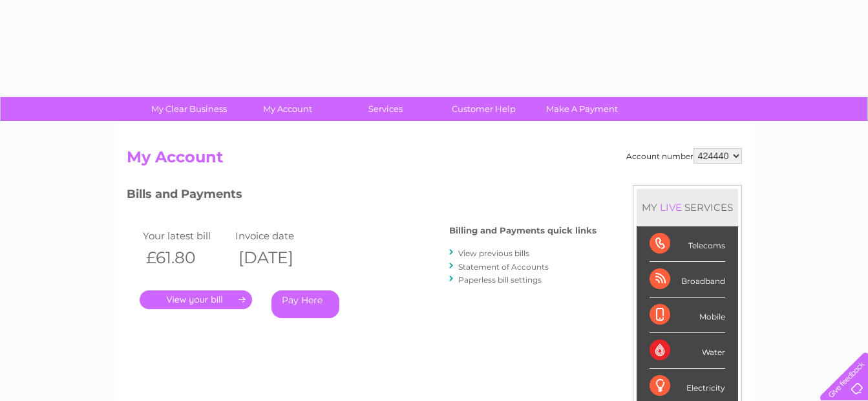  I want to click on th: £61.80, so click(186, 257).